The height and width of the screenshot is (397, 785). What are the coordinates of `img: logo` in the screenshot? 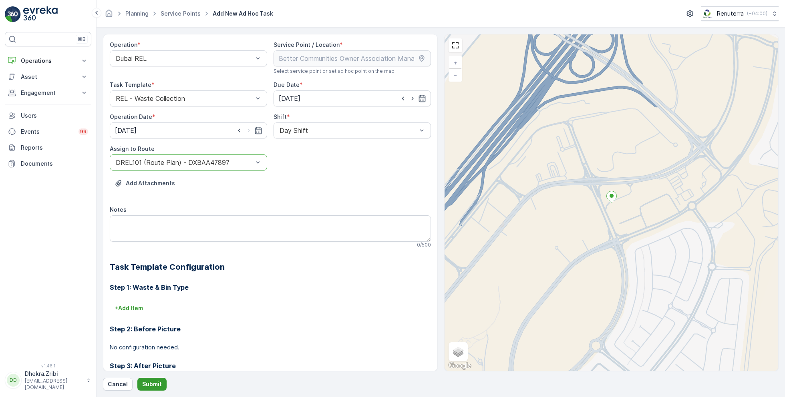 It's located at (13, 14).